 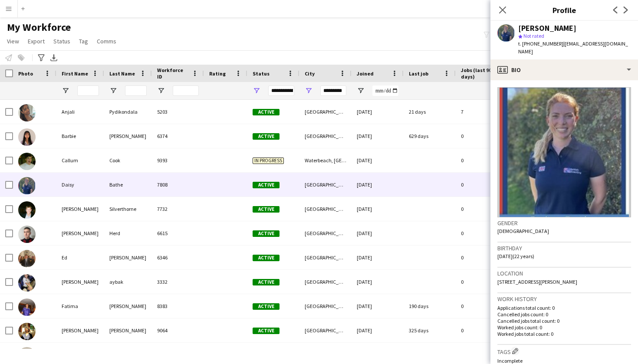 I want to click on a: View, so click(x=13, y=41).